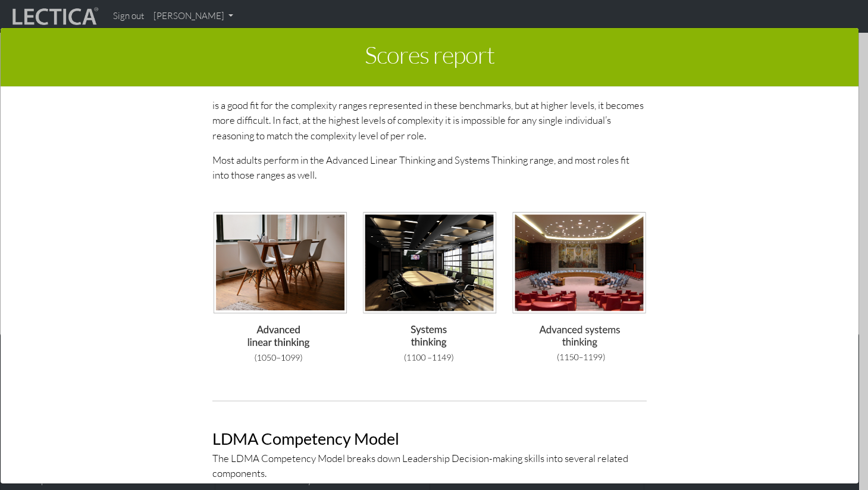 The height and width of the screenshot is (490, 868). I want to click on p: The LDMA Competency Model breaks down Leadership Decision-making skills into several related comp..., so click(430, 465).